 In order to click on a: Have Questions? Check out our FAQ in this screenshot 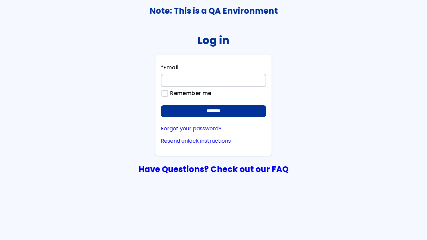, I will do `click(214, 169)`.